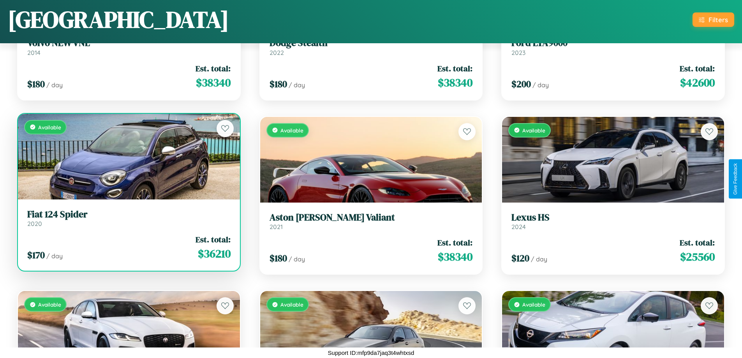 This screenshot has height=358, width=742. I want to click on h3: Fiat 124 Spider, so click(129, 214).